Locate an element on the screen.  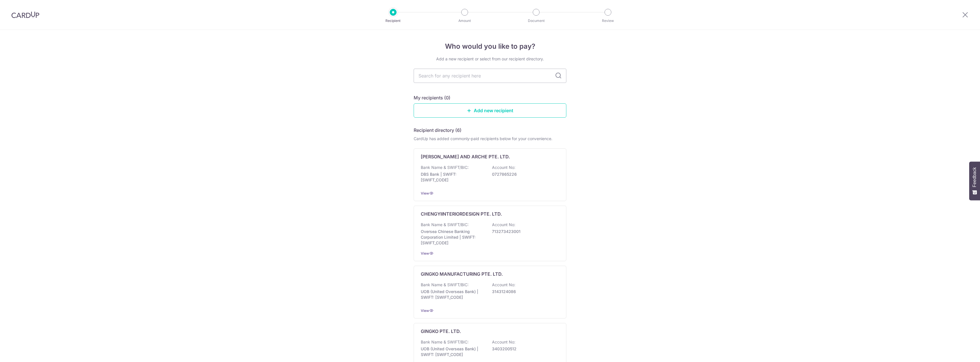
div: CardUp has added commonly-paid recipients below for your convenience. is located at coordinates (490, 138).